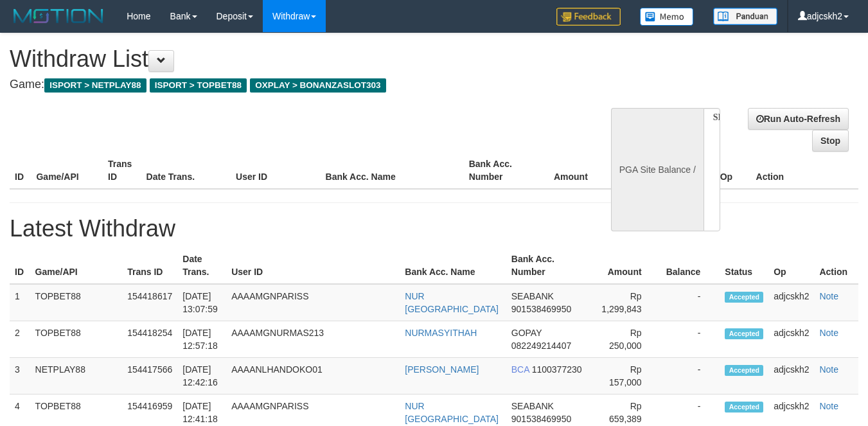 This screenshot has height=426, width=868. Describe the element at coordinates (521, 370) in the screenshot. I see `span: BCA` at that location.